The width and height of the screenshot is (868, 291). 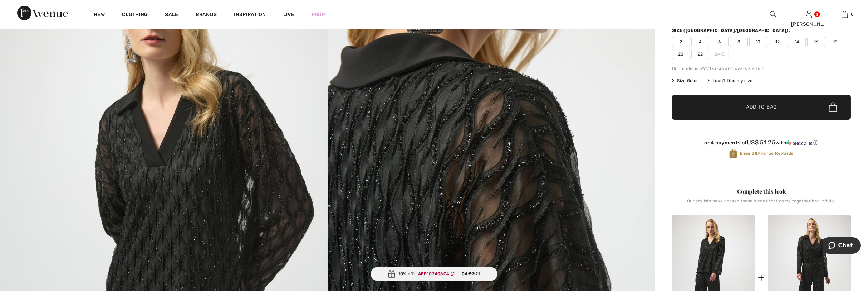 I want to click on img: ring-m.svg, so click(x=723, y=54).